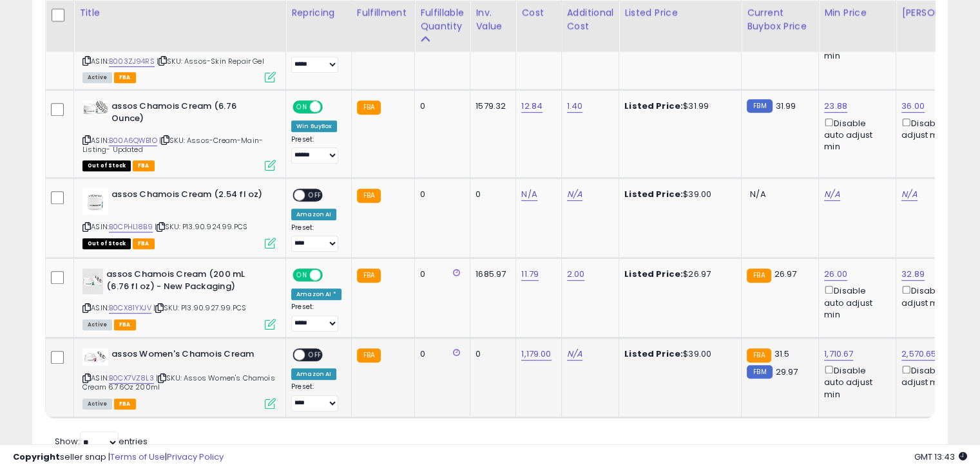  Describe the element at coordinates (210, 61) in the screenshot. I see `span: | SKU: Assos-Skin Repair Gel` at that location.